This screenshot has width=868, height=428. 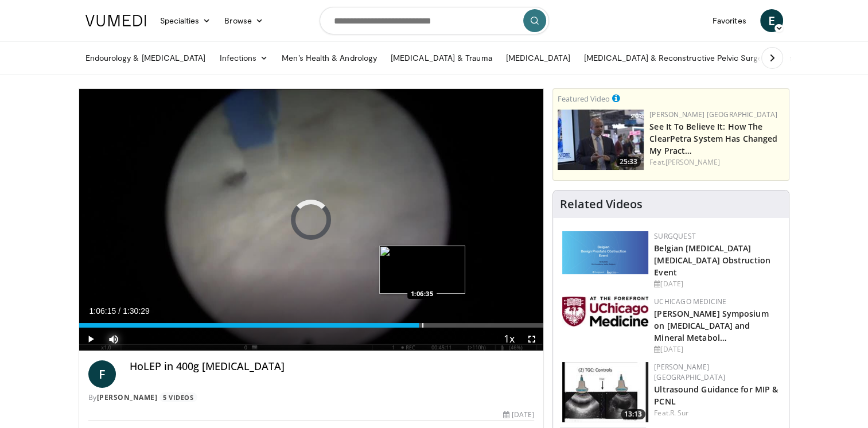 I want to click on img: VuMedi Logo, so click(x=116, y=21).